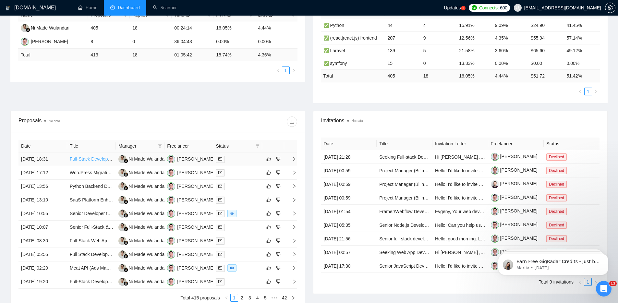 The image size is (618, 303). What do you see at coordinates (611, 8) in the screenshot?
I see `button: setting` at bounding box center [611, 8].